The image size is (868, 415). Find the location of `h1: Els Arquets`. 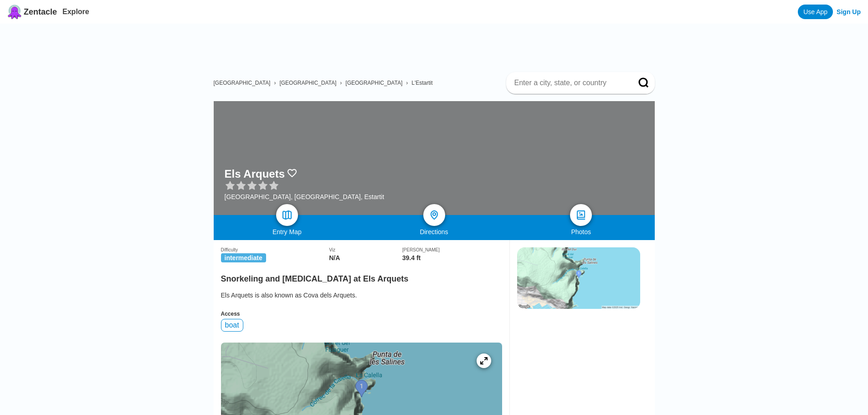

h1: Els Arquets is located at coordinates (255, 174).